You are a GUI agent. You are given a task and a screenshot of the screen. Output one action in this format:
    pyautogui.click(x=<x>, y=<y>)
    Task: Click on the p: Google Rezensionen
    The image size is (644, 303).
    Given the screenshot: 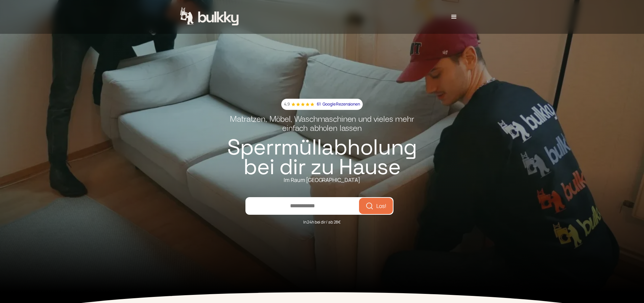 What is the action you would take?
    pyautogui.click(x=341, y=104)
    